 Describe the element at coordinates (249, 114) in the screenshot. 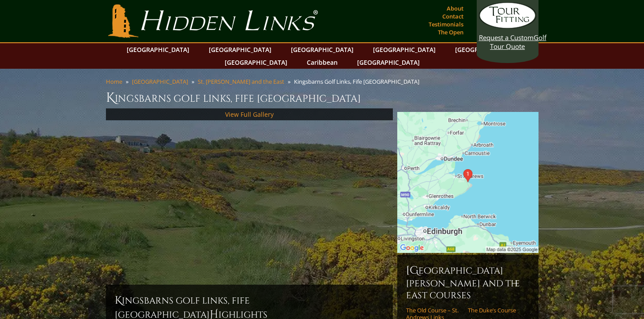

I see `a: View Full Gallery` at that location.